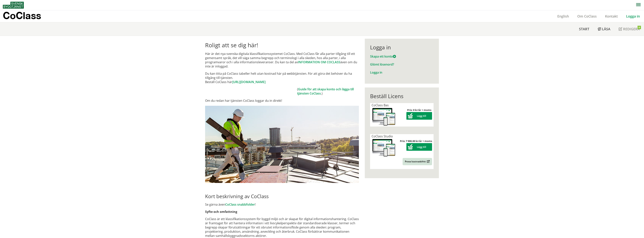  Describe the element at coordinates (282, 196) in the screenshot. I see `h2: Kort beskrivning av CoClass` at that location.